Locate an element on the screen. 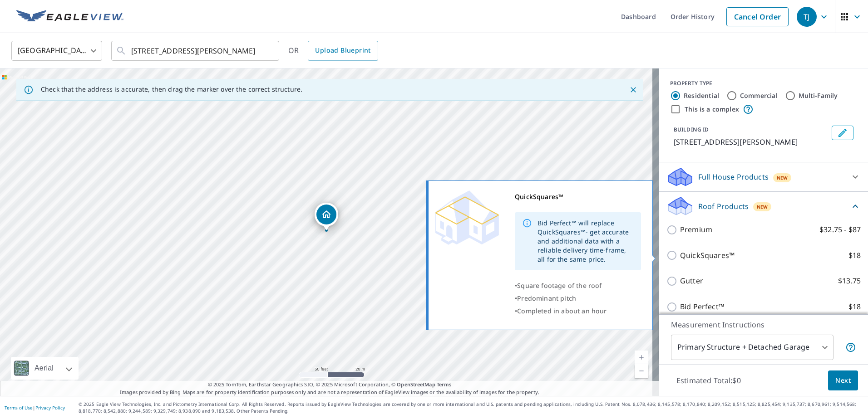  a: Upload Blueprint is located at coordinates (343, 51).